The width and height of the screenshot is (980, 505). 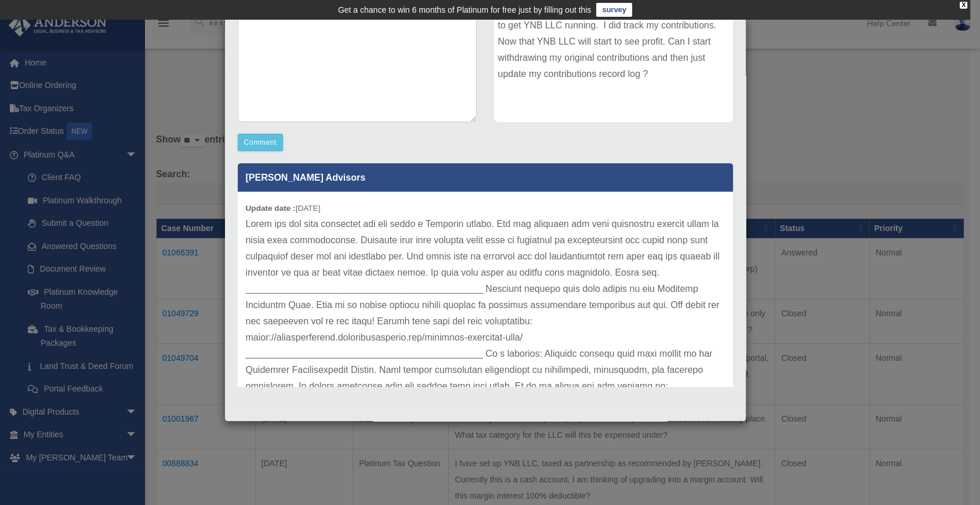 What do you see at coordinates (260, 142) in the screenshot?
I see `button: Comment` at bounding box center [260, 142].